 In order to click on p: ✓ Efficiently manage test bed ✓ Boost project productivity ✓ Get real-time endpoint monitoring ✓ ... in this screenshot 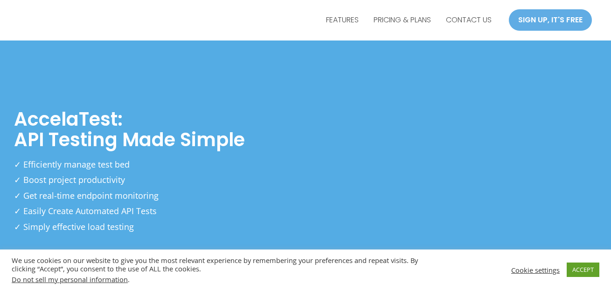, I will do `click(117, 196)`.